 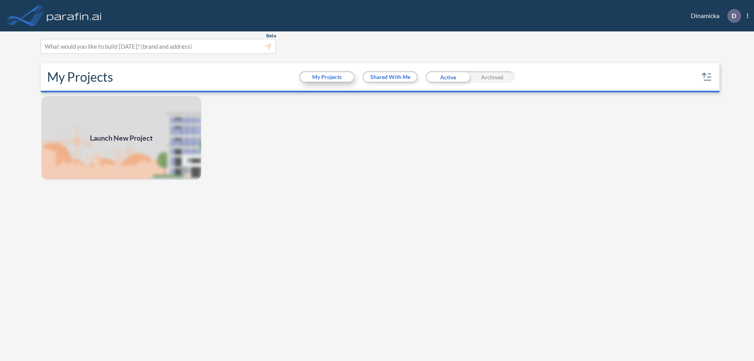 What do you see at coordinates (707, 77) in the screenshot?
I see `button: sort` at bounding box center [707, 77].